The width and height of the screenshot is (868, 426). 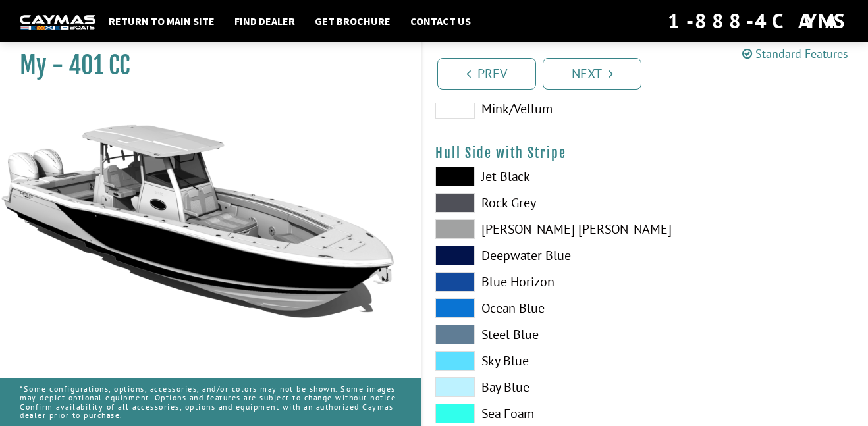 What do you see at coordinates (533, 308) in the screenshot?
I see `label: Ocean Blue` at bounding box center [533, 308].